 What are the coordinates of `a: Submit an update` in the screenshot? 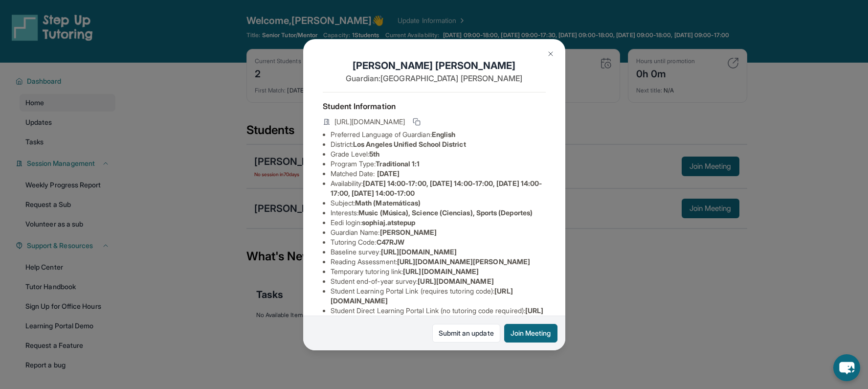 It's located at (466, 333).